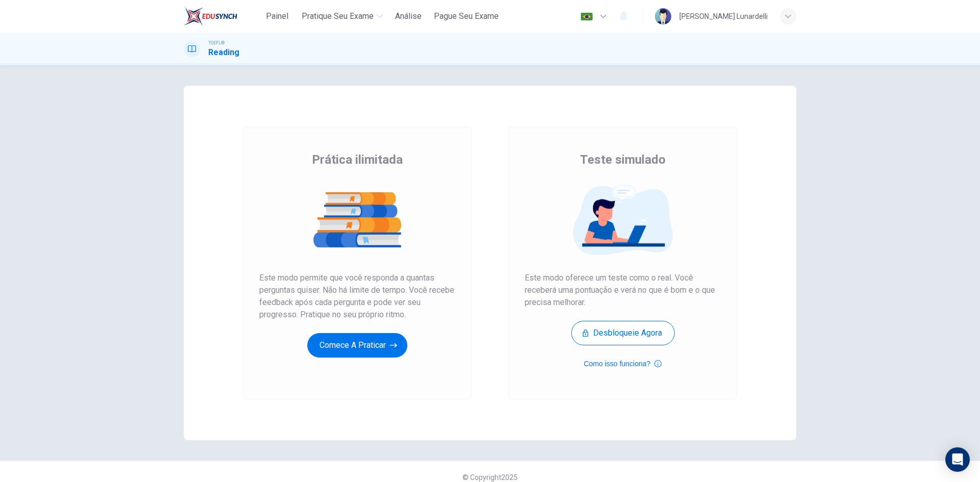 Image resolution: width=980 pixels, height=482 pixels. Describe the element at coordinates (210, 17) in the screenshot. I see `img: EduSynch logo` at that location.